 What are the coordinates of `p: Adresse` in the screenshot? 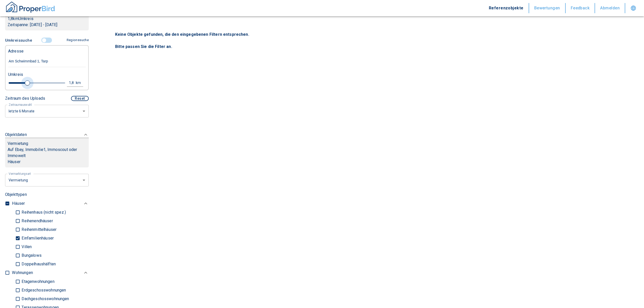 It's located at (16, 51).